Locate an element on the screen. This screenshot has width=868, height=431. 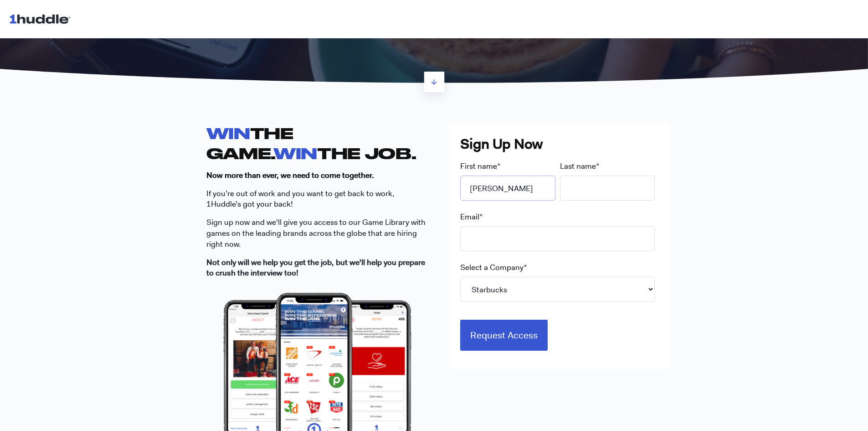
span: Last name is located at coordinates (578, 166).